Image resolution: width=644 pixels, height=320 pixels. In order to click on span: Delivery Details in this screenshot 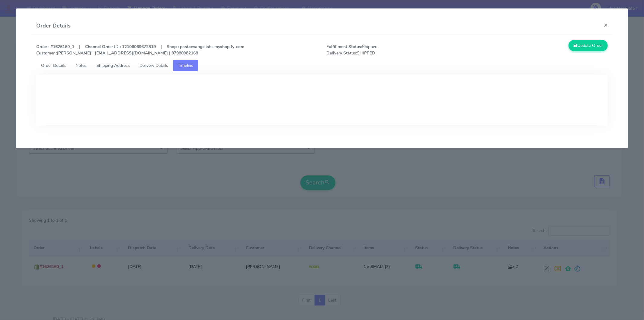, I will do `click(154, 65)`.